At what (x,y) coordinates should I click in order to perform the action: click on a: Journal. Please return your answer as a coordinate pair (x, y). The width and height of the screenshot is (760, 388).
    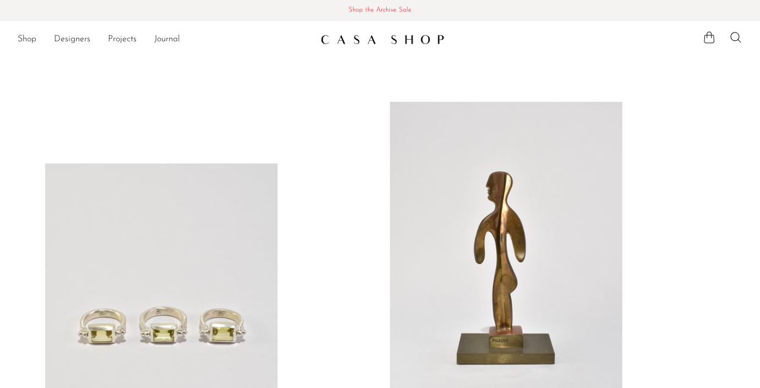
    Looking at the image, I should click on (167, 40).